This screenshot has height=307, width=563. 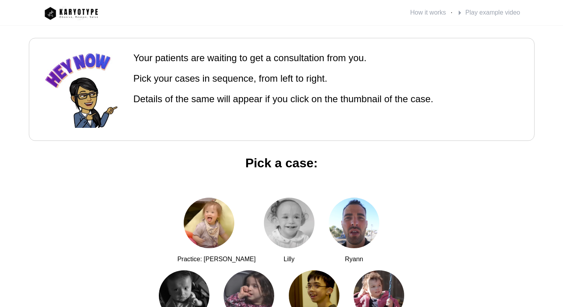 I want to click on p: Pick your cases in sequence, from left to right., so click(x=283, y=79).